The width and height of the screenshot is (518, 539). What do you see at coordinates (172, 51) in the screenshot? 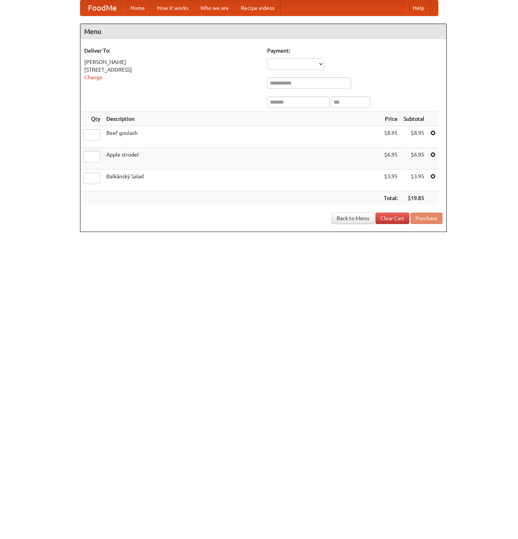
I see `h5: Deliver To:` at bounding box center [172, 51].